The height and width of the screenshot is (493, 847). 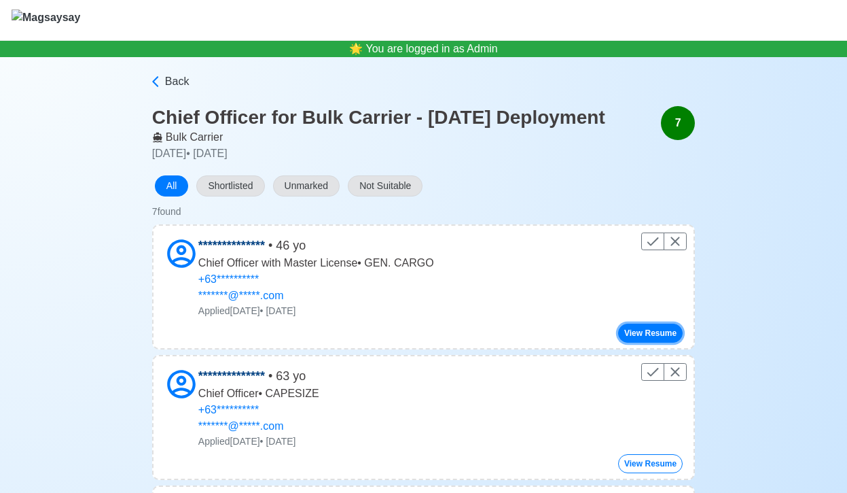 What do you see at coordinates (230, 185) in the screenshot?
I see `button: Shortlisted` at bounding box center [230, 185].